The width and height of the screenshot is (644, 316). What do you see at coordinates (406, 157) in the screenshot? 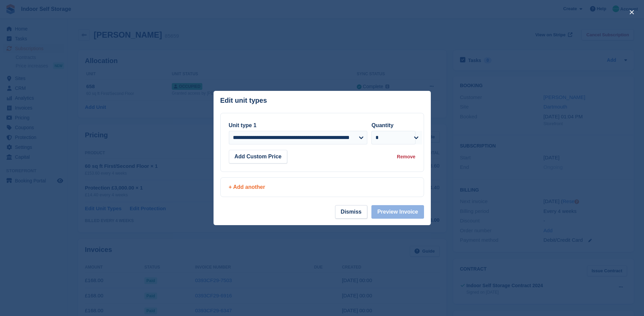
I see `div: Remove` at bounding box center [406, 157].